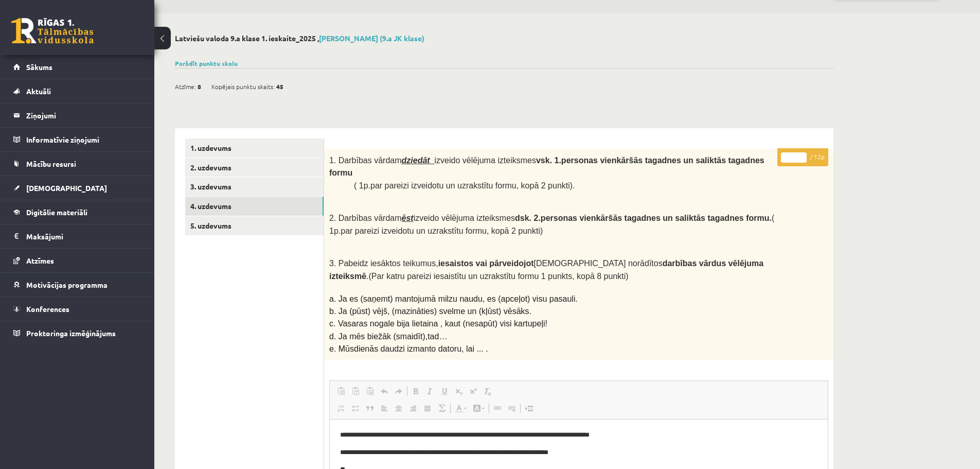 Image resolution: width=980 pixels, height=469 pixels. What do you see at coordinates (416, 160) in the screenshot?
I see `u: dziedāt` at bounding box center [416, 160].